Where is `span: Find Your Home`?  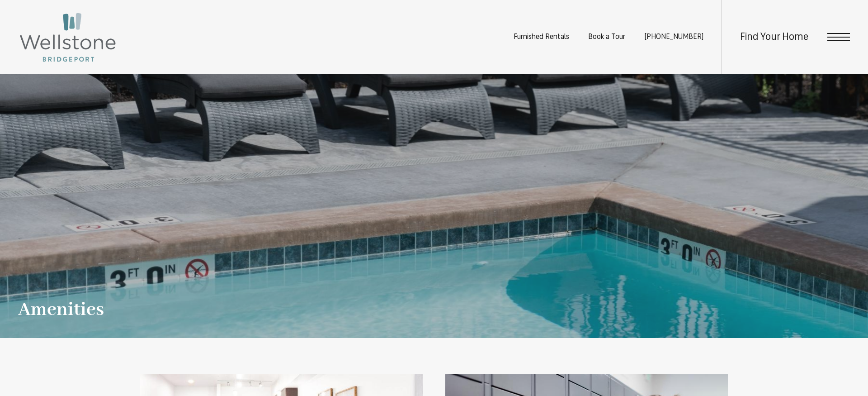
span: Find Your Home is located at coordinates (774, 37).